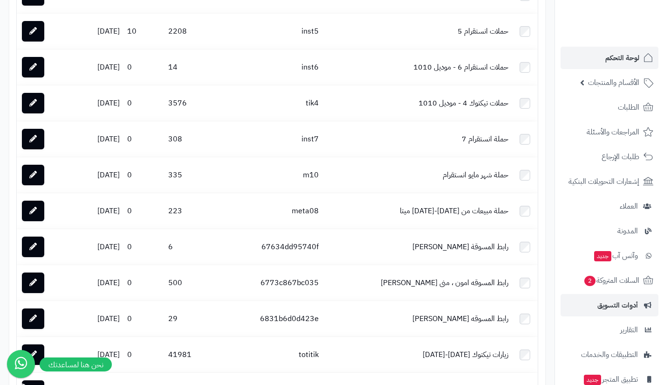 This screenshot has width=664, height=385. What do you see at coordinates (590, 281) in the screenshot?
I see `span: 2` at bounding box center [590, 281].